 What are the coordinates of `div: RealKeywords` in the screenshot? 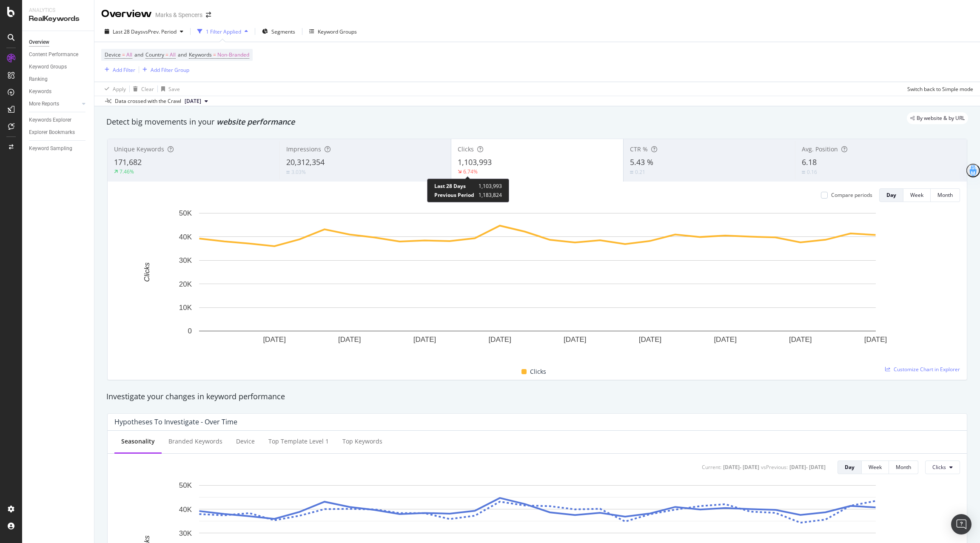 It's located at (58, 19).